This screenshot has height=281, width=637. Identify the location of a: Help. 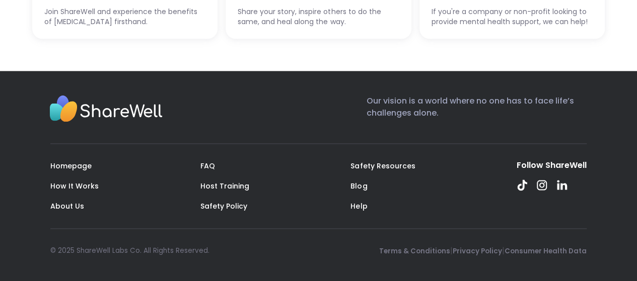
(358, 206).